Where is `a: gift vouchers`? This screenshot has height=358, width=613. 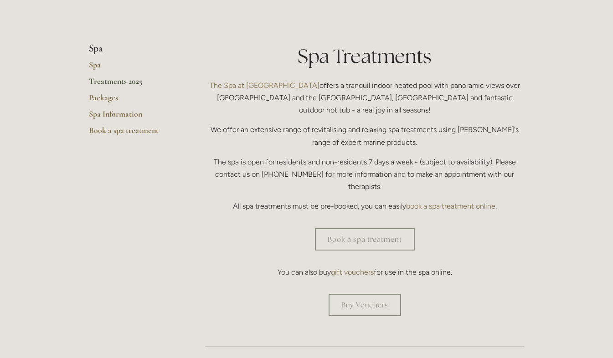
a: gift vouchers is located at coordinates (352, 272).